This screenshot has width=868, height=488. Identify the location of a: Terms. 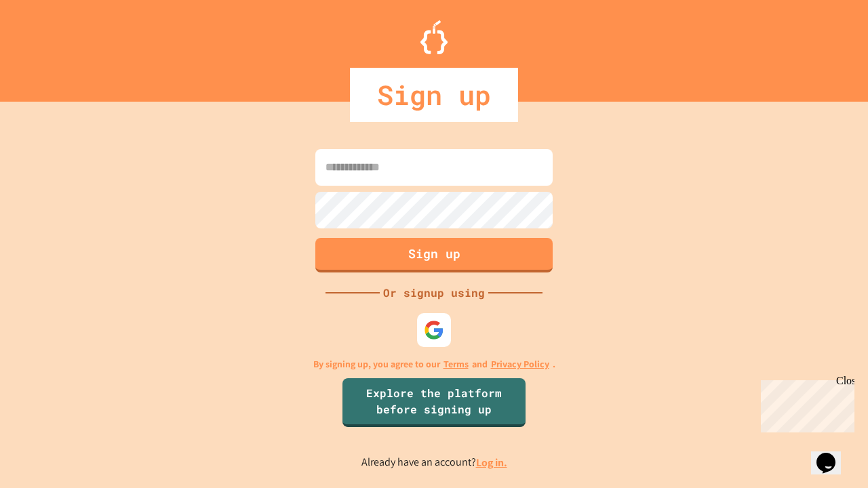
(456, 364).